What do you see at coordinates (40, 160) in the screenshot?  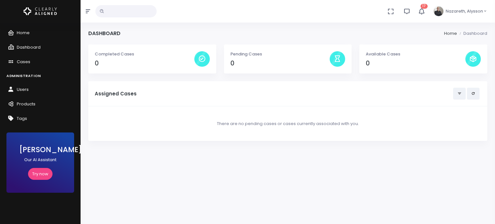 I see `p: Our AI Assistant` at bounding box center [40, 160].